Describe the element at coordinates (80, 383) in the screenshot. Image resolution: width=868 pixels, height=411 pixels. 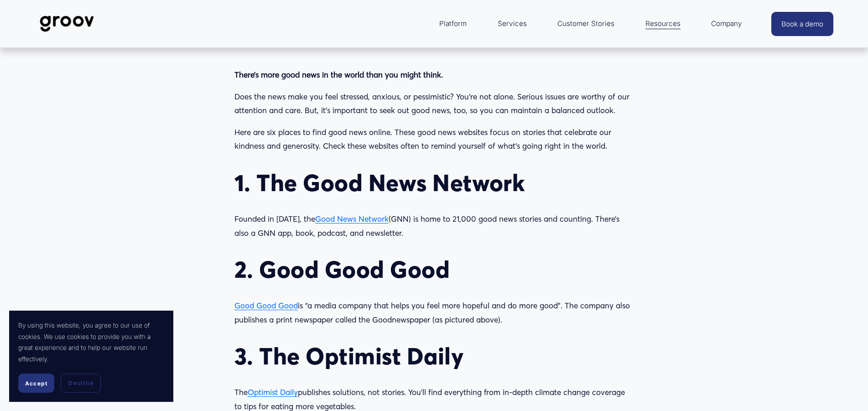
I see `span: Decline` at that location.